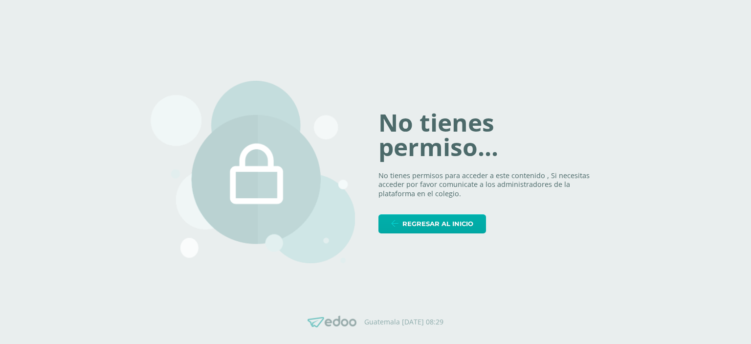  Describe the element at coordinates (432, 223) in the screenshot. I see `a: Regresar al inicio` at that location.